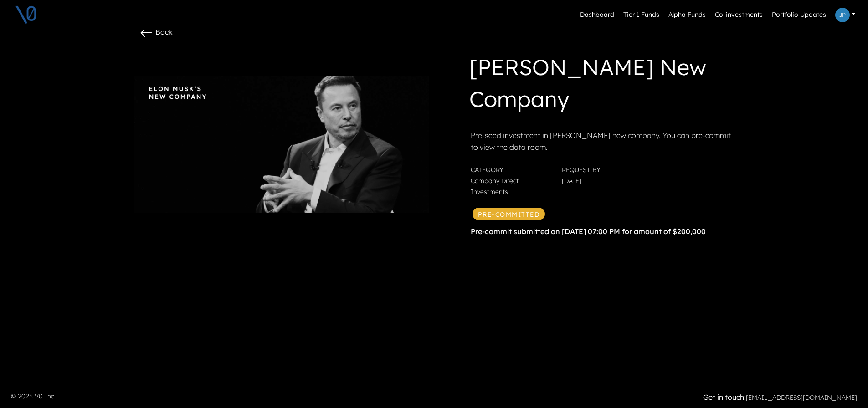 This screenshot has width=868, height=408. I want to click on img: Fund Logo, so click(176, 92).